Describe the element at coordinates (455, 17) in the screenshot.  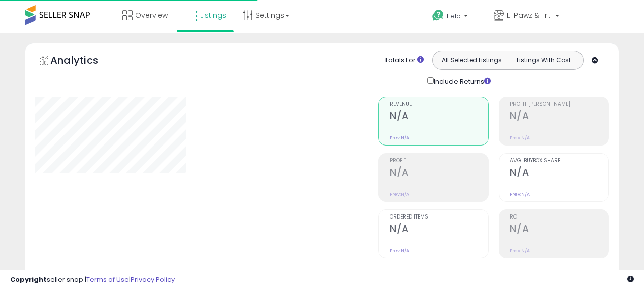
I see `a: Help` at that location.